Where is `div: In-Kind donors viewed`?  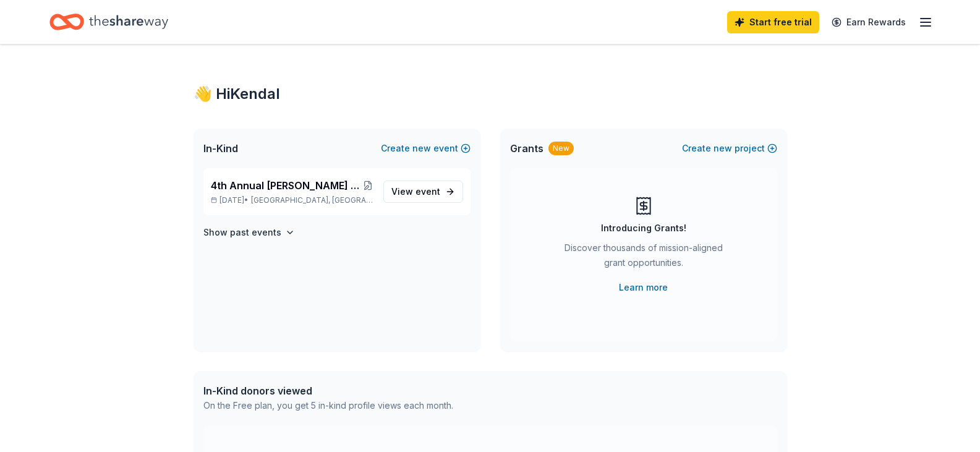 div: In-Kind donors viewed is located at coordinates (328, 391).